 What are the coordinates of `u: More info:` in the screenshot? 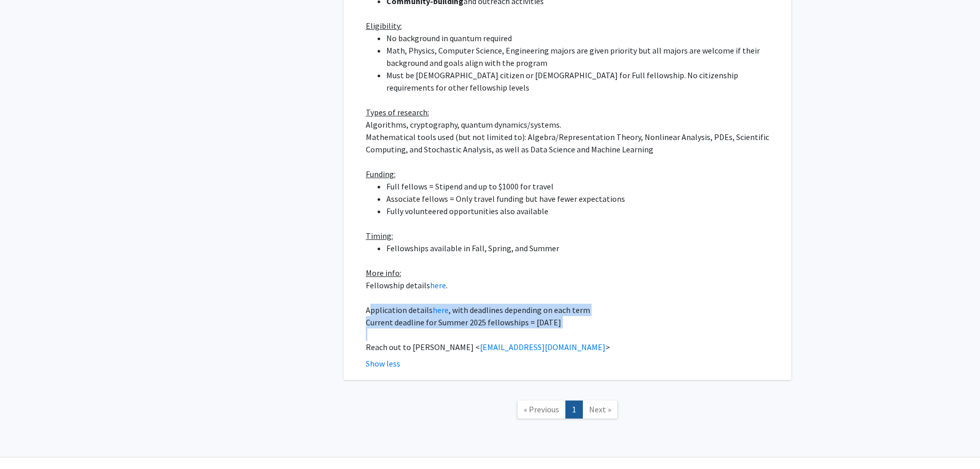 It's located at (383, 273).